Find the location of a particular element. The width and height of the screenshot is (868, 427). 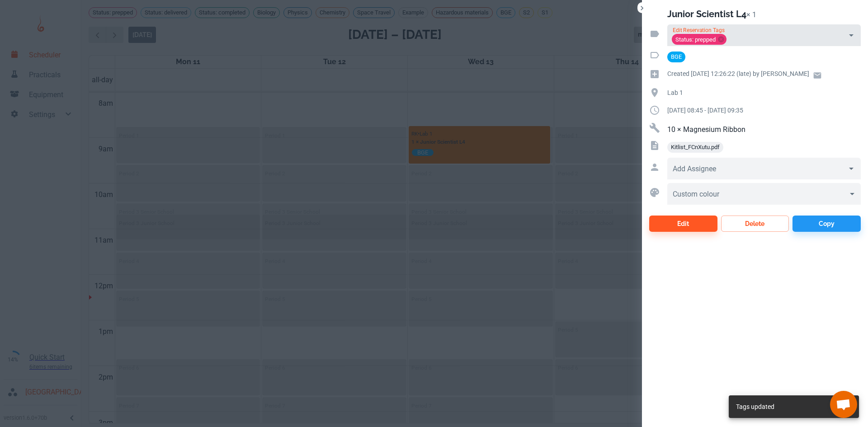

p: 10 × Magnesium Ribbon is located at coordinates (763, 129).